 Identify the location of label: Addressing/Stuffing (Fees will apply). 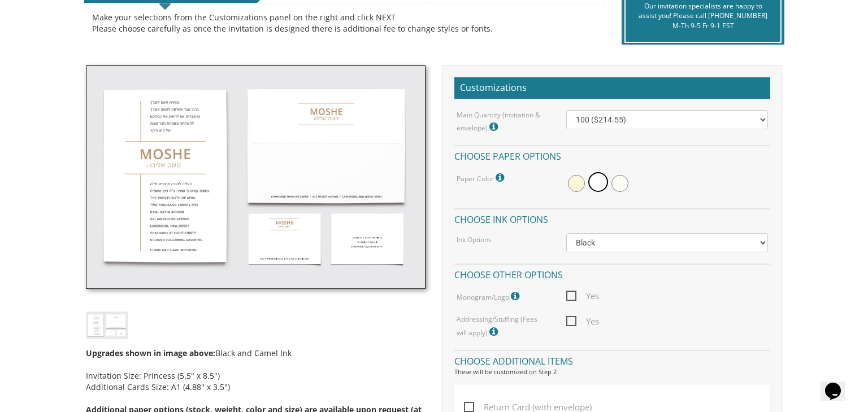
(503, 327).